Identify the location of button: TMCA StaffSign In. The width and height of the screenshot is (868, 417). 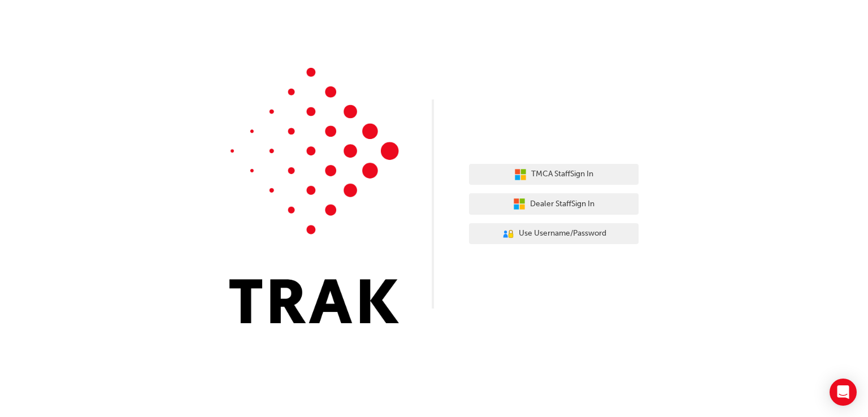
(554, 175).